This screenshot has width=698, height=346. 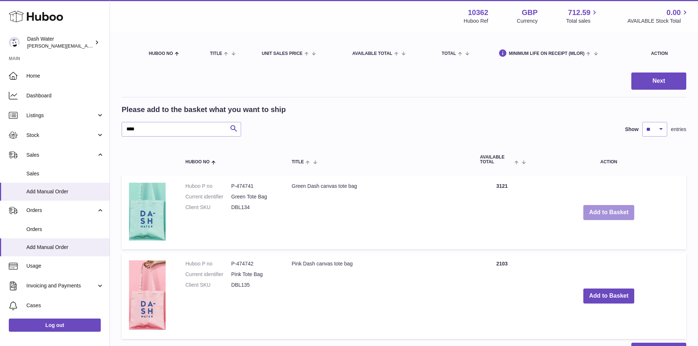 I want to click on a: 712.59 Total sales, so click(x=582, y=16).